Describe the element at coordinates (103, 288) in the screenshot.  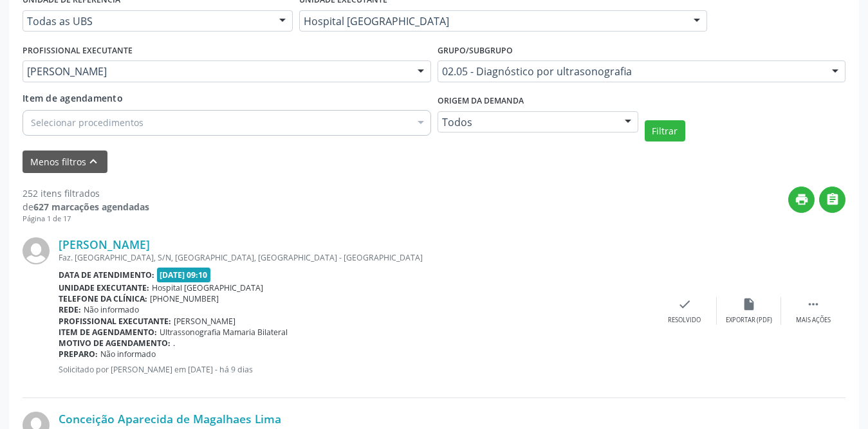
I see `b: Unidade executante:` at that location.